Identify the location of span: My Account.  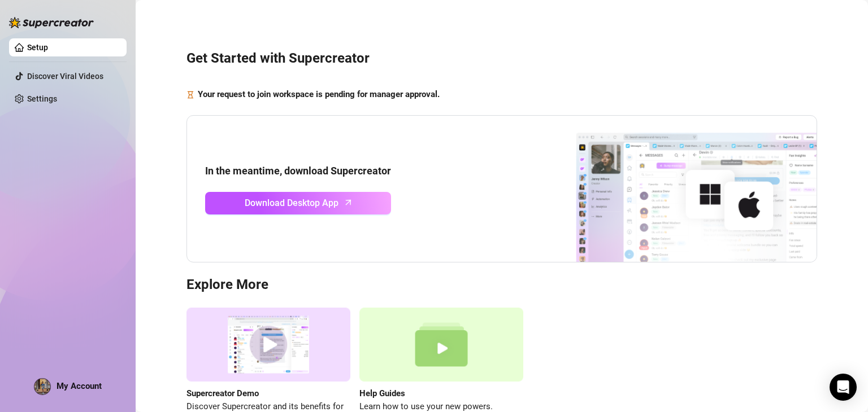
(79, 386).